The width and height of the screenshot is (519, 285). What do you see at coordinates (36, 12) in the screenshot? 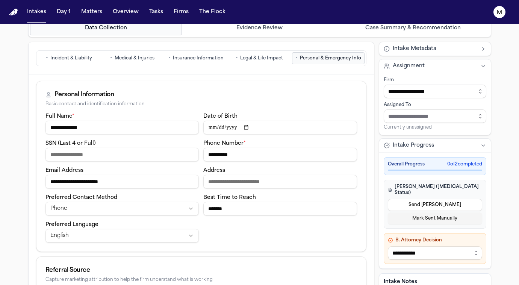
I see `a: Intakes` at bounding box center [36, 12].